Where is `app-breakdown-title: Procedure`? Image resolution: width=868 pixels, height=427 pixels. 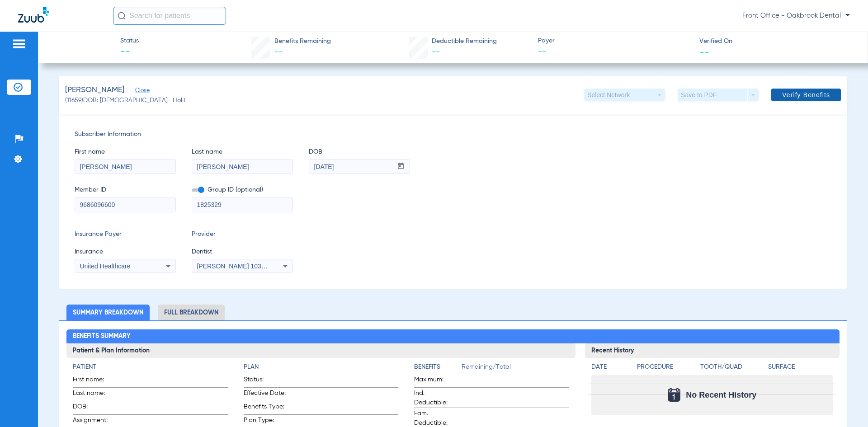
app-breakdown-title: Procedure is located at coordinates (667, 369).